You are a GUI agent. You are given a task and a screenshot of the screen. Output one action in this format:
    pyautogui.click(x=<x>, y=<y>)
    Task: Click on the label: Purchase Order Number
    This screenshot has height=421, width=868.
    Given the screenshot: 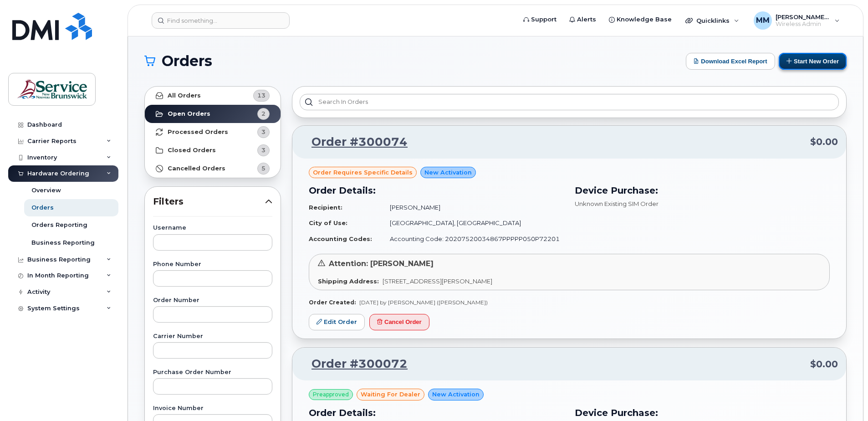 What is the action you would take?
    pyautogui.click(x=213, y=372)
    